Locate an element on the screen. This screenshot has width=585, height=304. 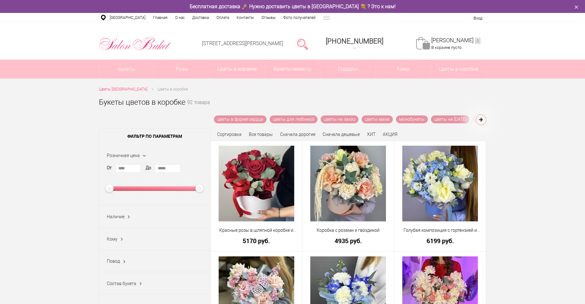
a: Отзывы is located at coordinates (268, 18).